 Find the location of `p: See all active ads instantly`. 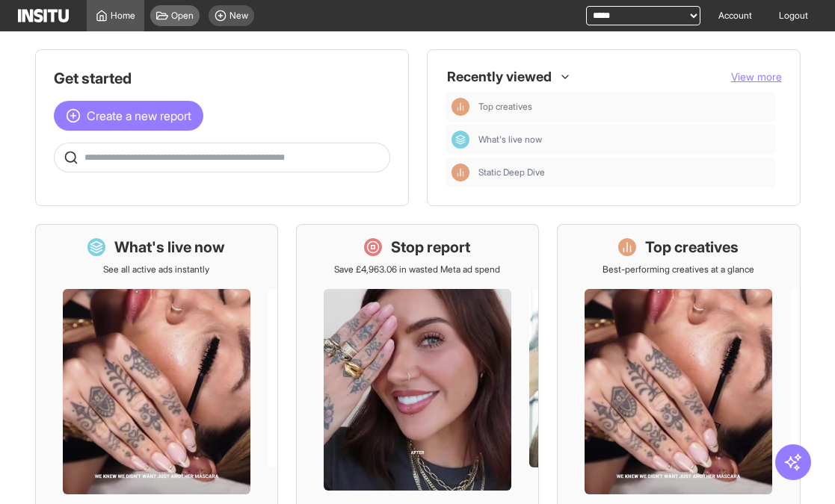

p: See all active ads instantly is located at coordinates (156, 270).